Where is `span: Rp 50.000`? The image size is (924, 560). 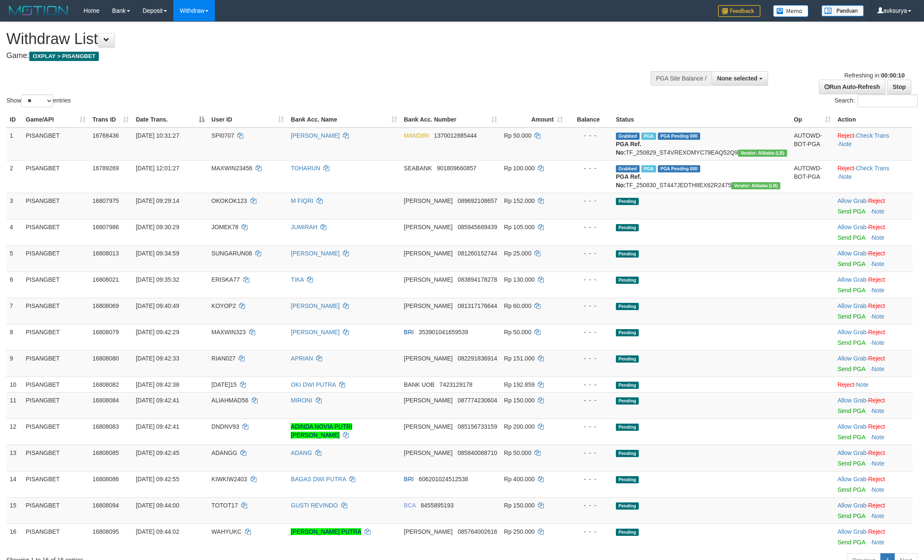 span: Rp 50.000 is located at coordinates (517, 135).